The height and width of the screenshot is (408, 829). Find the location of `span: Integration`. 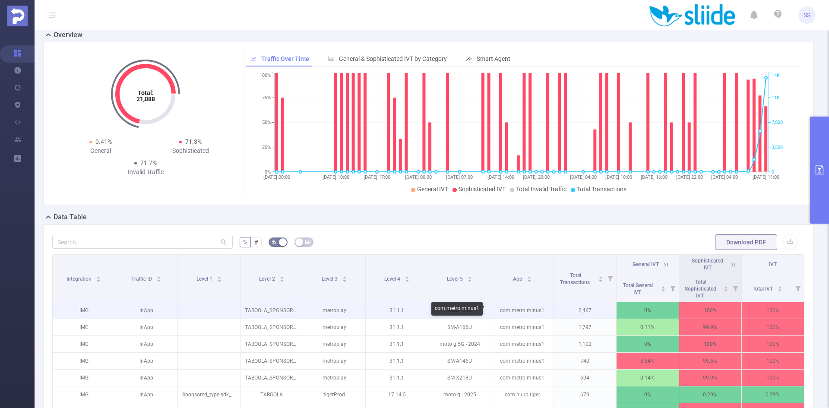

span: Integration is located at coordinates (79, 279).